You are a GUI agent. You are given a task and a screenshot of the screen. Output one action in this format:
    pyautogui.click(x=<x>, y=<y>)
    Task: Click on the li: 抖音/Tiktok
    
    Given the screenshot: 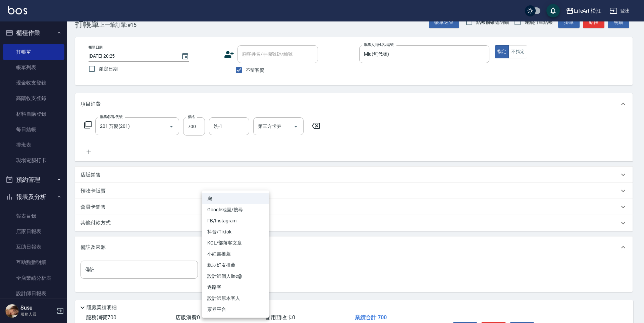 What is the action you would take?
    pyautogui.click(x=235, y=232)
    